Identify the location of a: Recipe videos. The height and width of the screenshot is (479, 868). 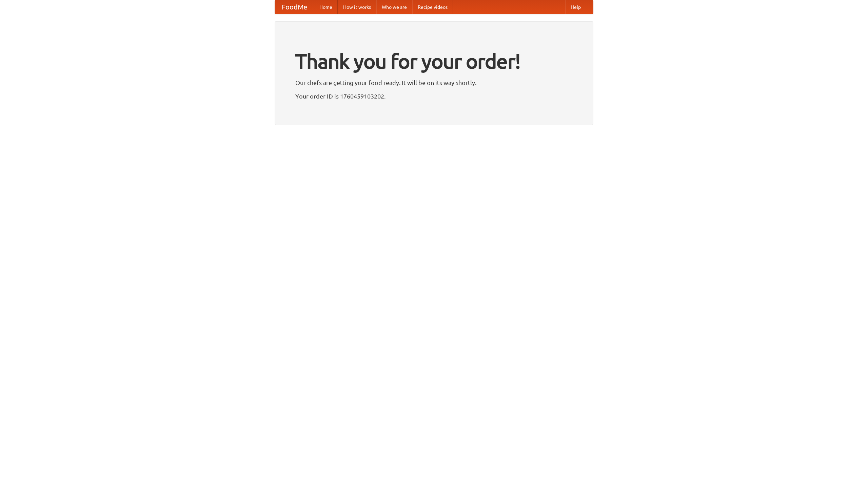
(433, 7).